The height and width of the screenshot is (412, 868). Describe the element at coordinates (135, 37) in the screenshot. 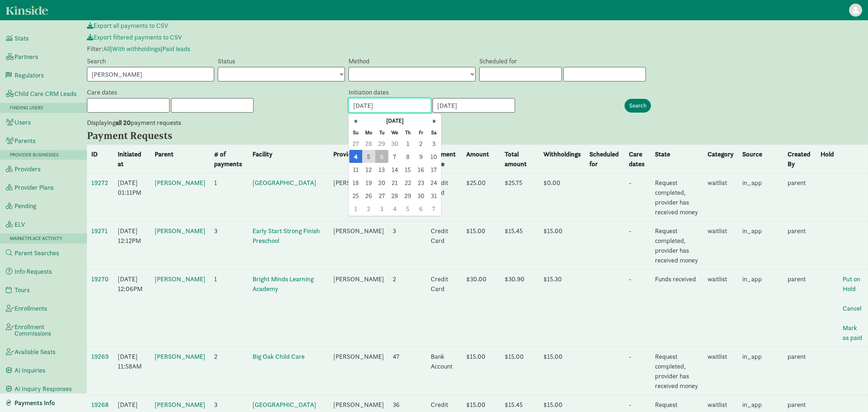

I see `a: Export filtered payments to CSV` at that location.